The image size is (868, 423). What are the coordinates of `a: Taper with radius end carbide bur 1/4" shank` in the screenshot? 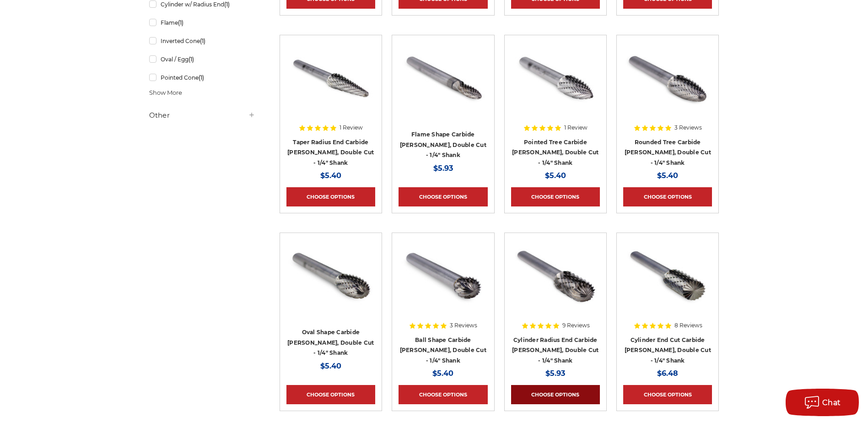 It's located at (331, 100).